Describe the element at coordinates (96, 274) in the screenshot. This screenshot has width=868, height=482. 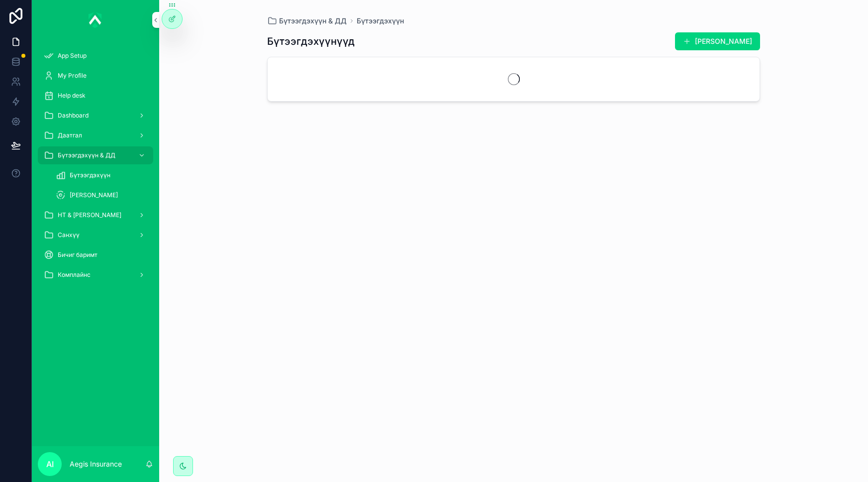
I see `a: Комплайнс` at that location.